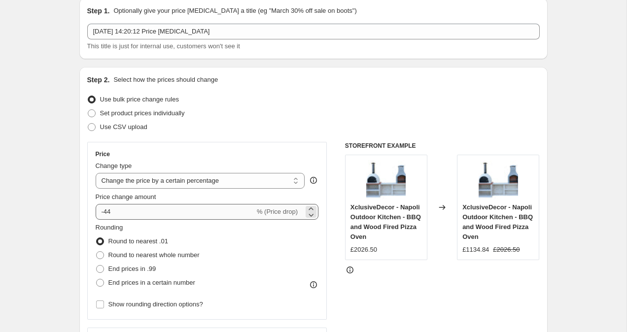  Describe the element at coordinates (132, 269) in the screenshot. I see `span: End prices in .99` at that location.